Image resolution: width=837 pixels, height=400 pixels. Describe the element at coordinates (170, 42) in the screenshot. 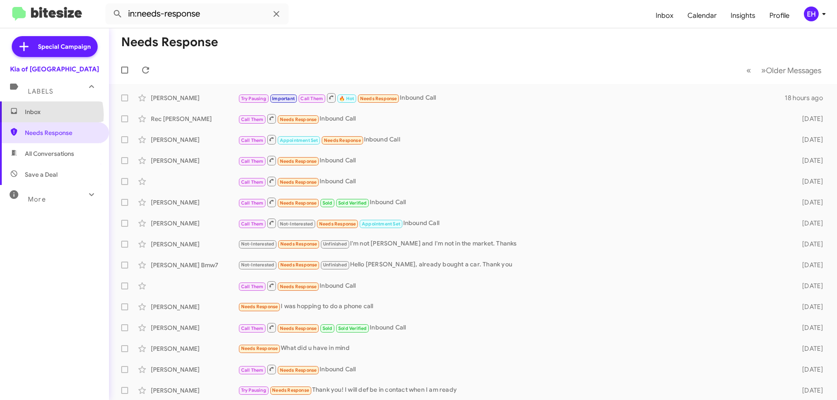

I see `h1: Needs Response` at that location.